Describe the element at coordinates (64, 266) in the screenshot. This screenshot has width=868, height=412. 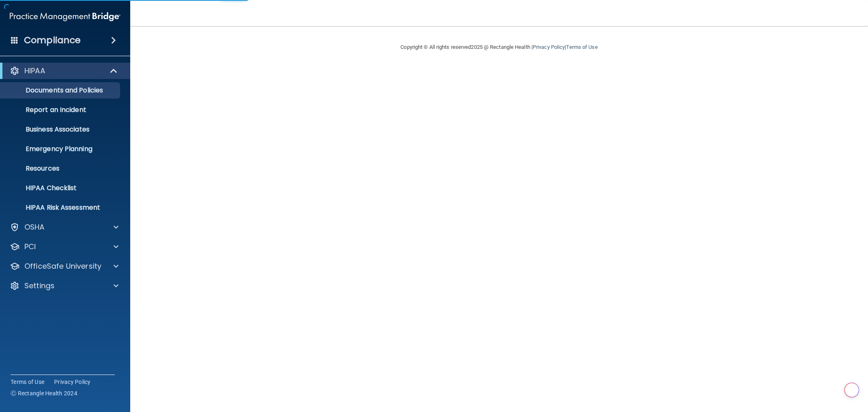
I see `a: OfficeSafe University` at that location.